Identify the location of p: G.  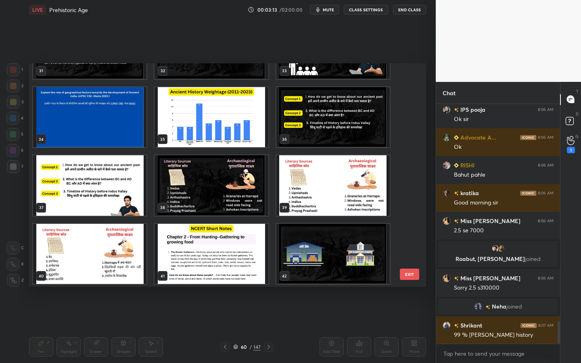
(577, 136).